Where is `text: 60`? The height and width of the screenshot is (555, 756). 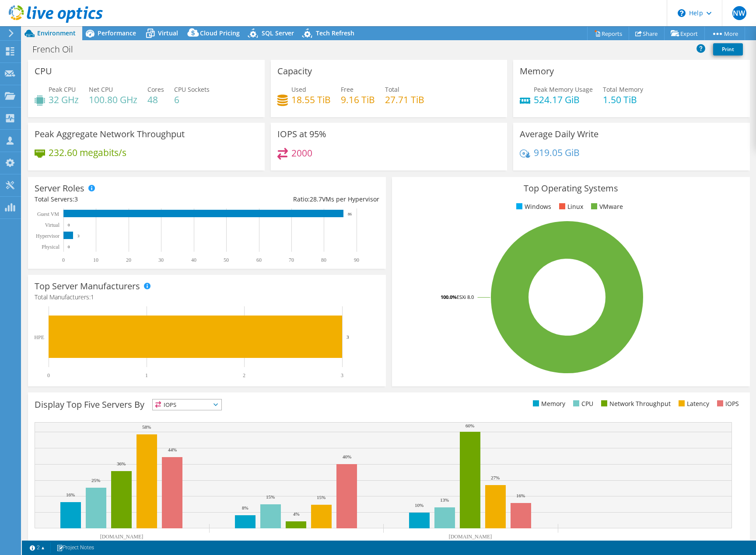
text: 60 is located at coordinates (259, 260).